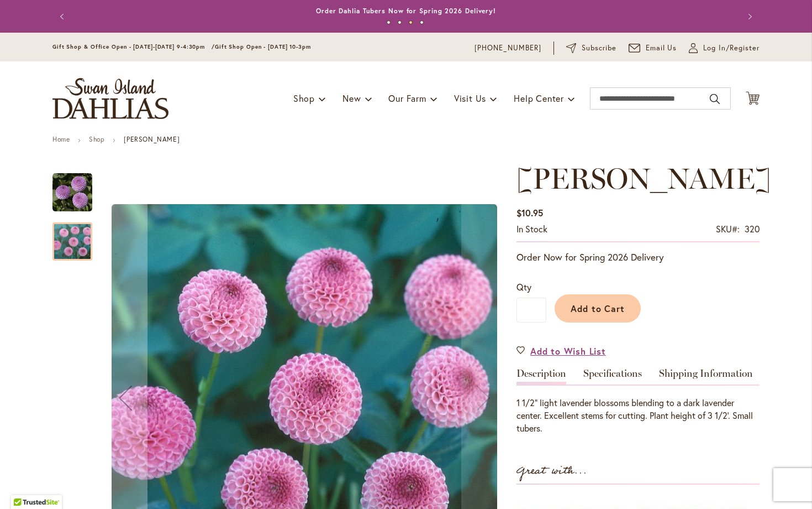 The width and height of the screenshot is (812, 509). Describe the element at coordinates (599, 48) in the screenshot. I see `span: Subscribe` at that location.